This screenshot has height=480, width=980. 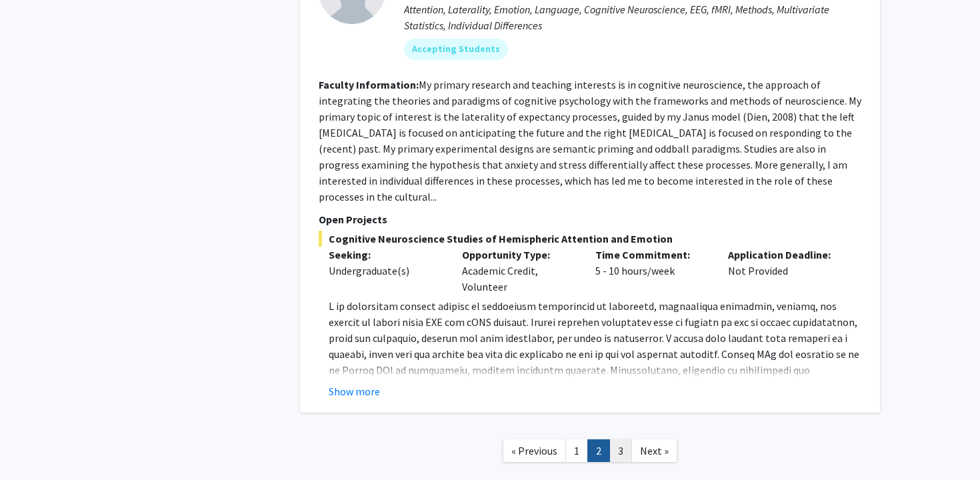 I want to click on p: Application Deadline:, so click(x=785, y=255).